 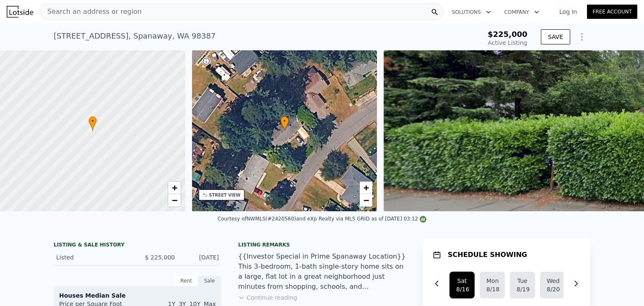 What do you see at coordinates (507, 34) in the screenshot?
I see `span: $225,000` at bounding box center [507, 34].